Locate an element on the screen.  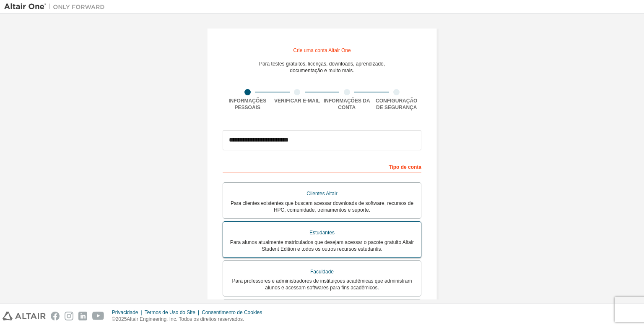
font: Informações pessoais is located at coordinates (247, 104).